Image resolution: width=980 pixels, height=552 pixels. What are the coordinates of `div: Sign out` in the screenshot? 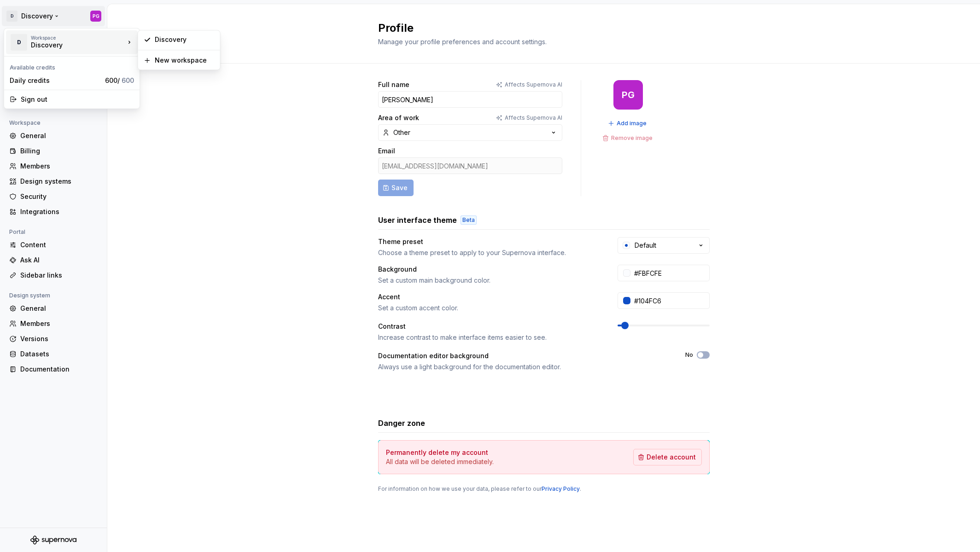 It's located at (77, 100).